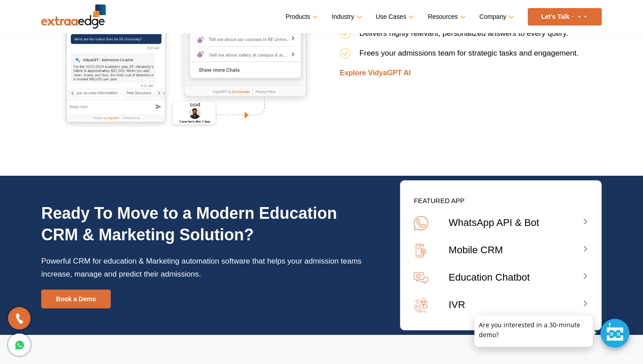 The image size is (643, 364). What do you see at coordinates (501, 278) in the screenshot?
I see `a: Education Chatbot` at bounding box center [501, 278].